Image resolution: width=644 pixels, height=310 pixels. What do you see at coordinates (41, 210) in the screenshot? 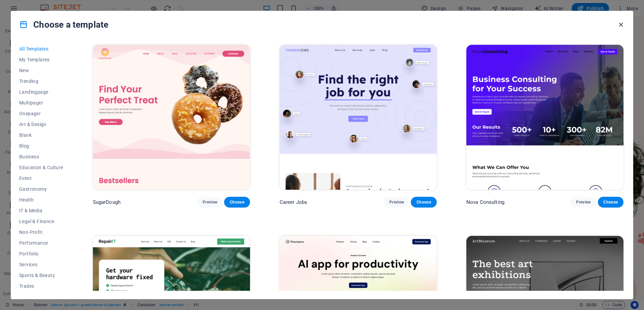
I see `button: IT & Media` at bounding box center [41, 210].